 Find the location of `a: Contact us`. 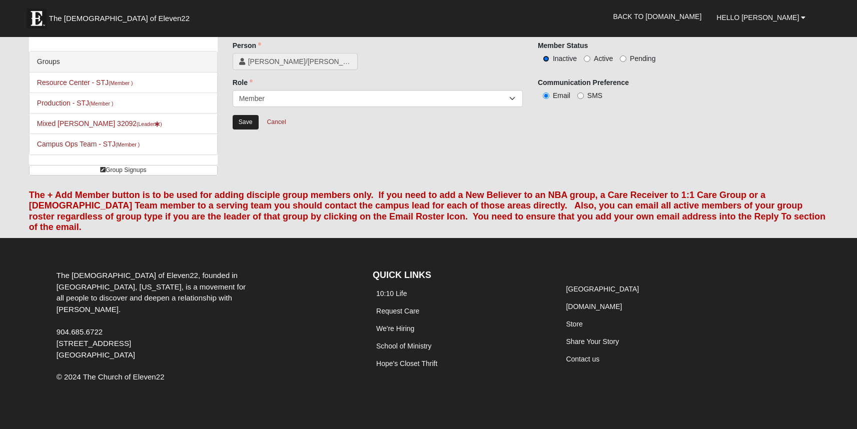

a: Contact us is located at coordinates (582, 359).